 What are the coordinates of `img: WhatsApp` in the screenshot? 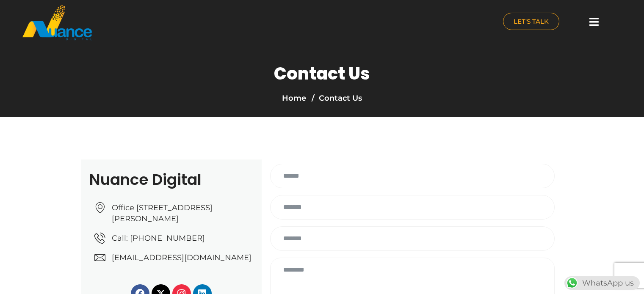 It's located at (572, 283).